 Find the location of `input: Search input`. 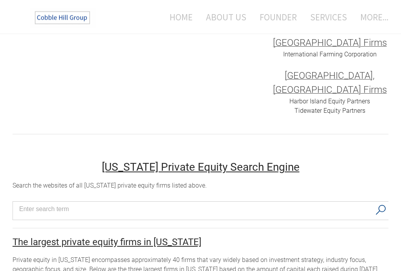

input: Search input is located at coordinates (195, 210).